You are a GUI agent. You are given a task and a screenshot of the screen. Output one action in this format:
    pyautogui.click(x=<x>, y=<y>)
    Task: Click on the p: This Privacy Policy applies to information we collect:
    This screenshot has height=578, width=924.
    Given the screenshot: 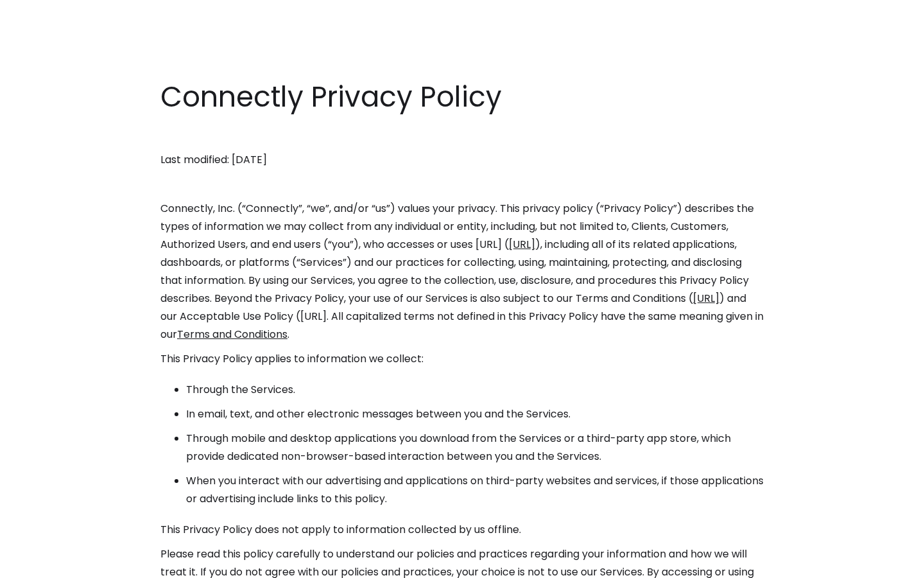 What is the action you would take?
    pyautogui.click(x=462, y=358)
    